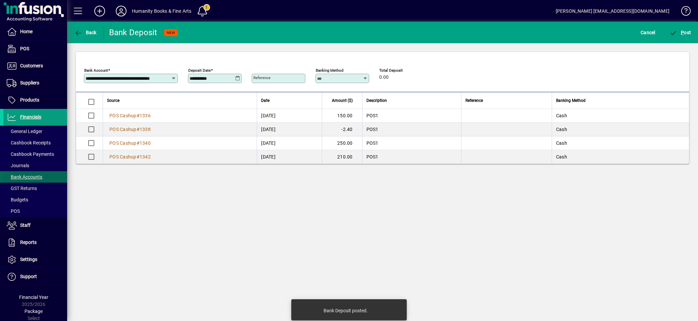 The height and width of the screenshot is (321, 698). What do you see at coordinates (648, 33) in the screenshot?
I see `span: Cancel` at bounding box center [648, 33].